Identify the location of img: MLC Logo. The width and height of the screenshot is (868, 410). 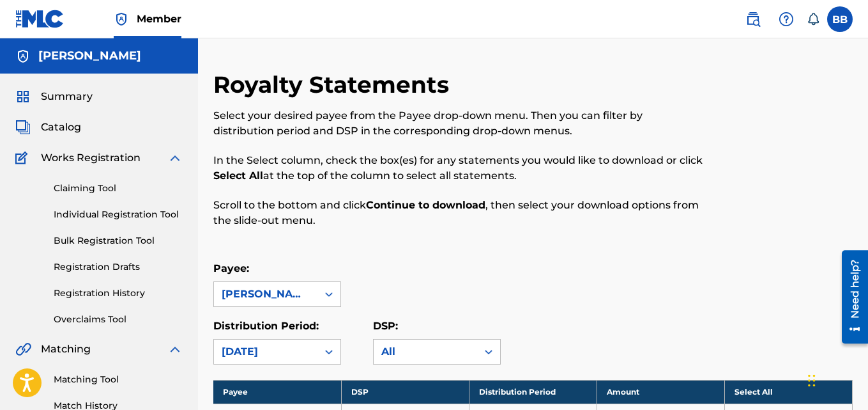
(40, 19).